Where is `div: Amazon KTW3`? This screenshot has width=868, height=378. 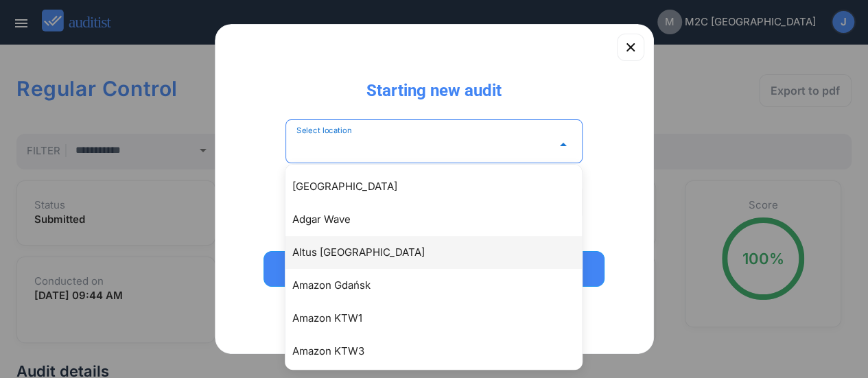
div: Amazon KTW3 is located at coordinates (440, 351).